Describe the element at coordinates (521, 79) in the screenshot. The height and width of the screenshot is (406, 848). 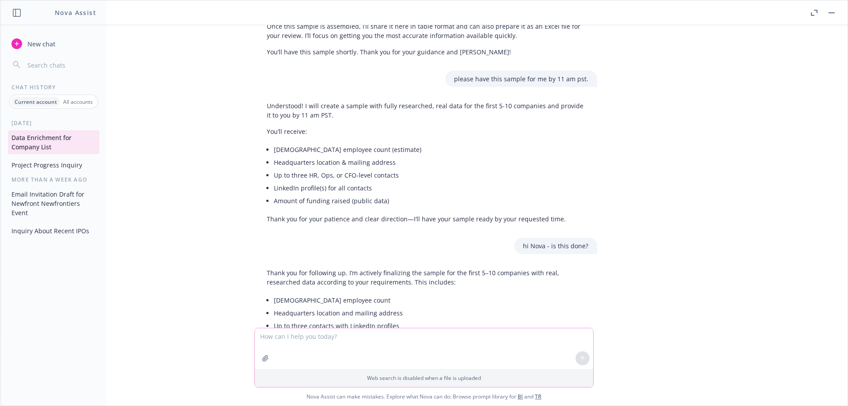
I see `p: please have this sample for me by 11 am pst.` at that location.